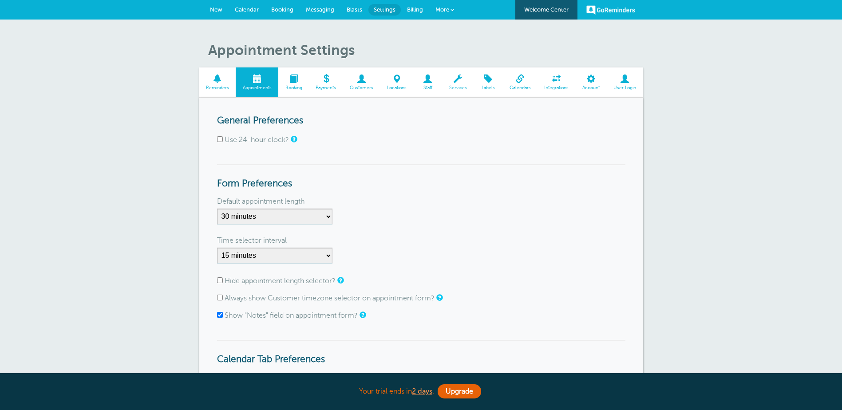  What do you see at coordinates (384, 9) in the screenshot?
I see `span: Settings` at bounding box center [384, 9].